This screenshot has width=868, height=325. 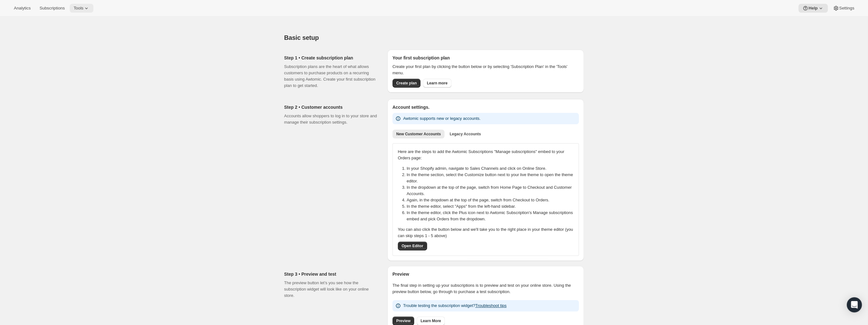 What do you see at coordinates (419, 134) in the screenshot?
I see `button: New Customer Accounts` at bounding box center [419, 134].